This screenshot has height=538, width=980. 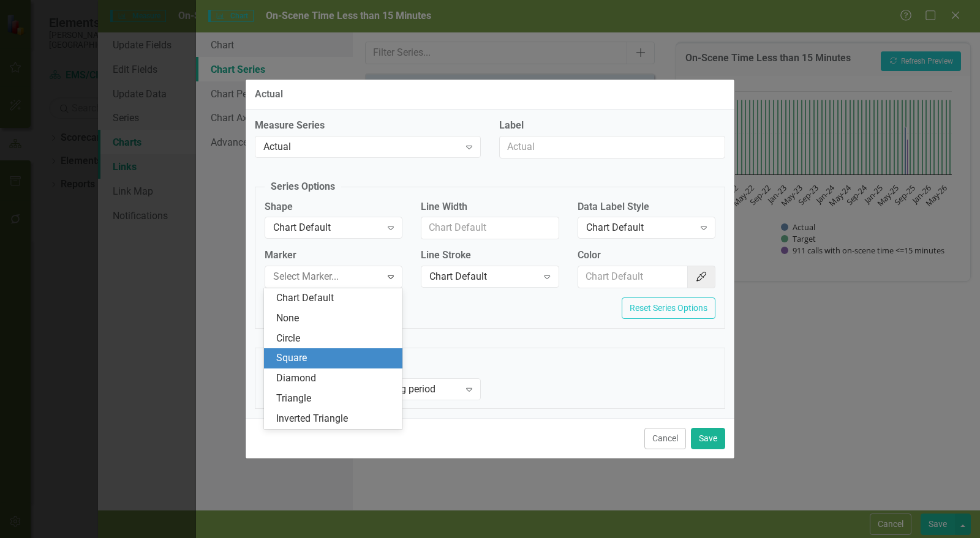 What do you see at coordinates (335, 358) in the screenshot?
I see `div: Square` at bounding box center [335, 358].